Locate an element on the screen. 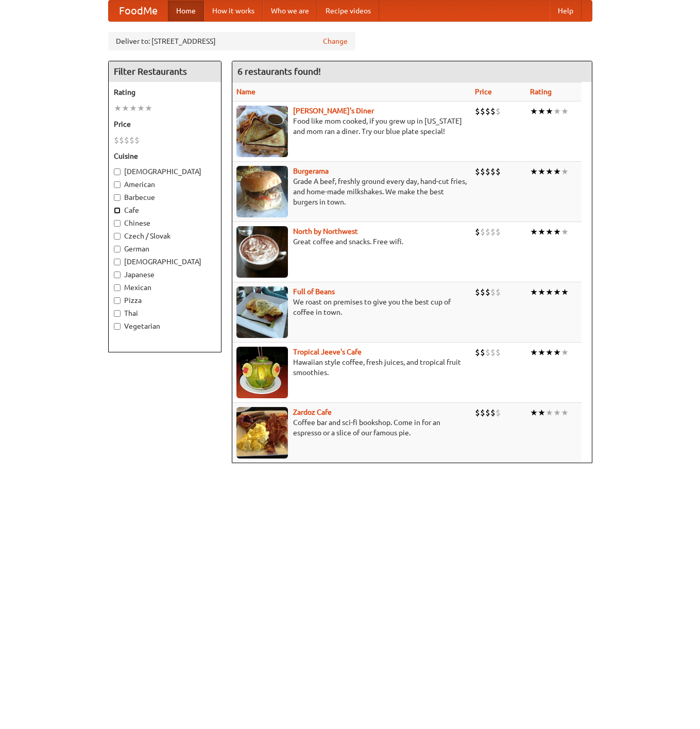  a: Help is located at coordinates (565, 10).